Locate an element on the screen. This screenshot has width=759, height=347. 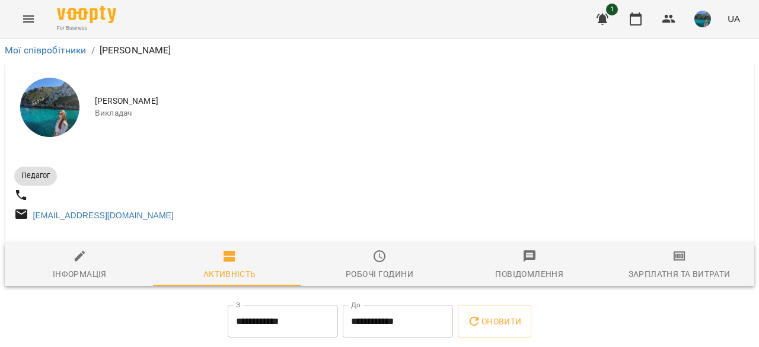
button: Menu is located at coordinates (28, 19).